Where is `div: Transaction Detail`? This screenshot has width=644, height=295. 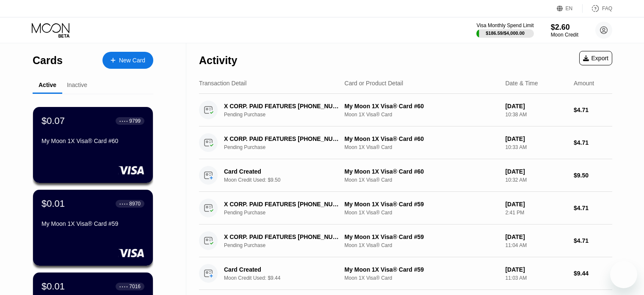 div: Transaction Detail is located at coordinates (223, 83).